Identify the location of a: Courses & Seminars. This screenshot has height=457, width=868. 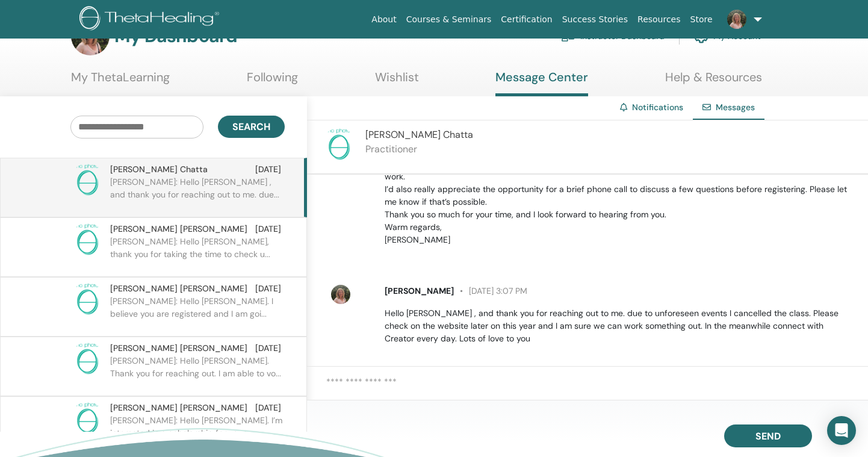
(449, 19).